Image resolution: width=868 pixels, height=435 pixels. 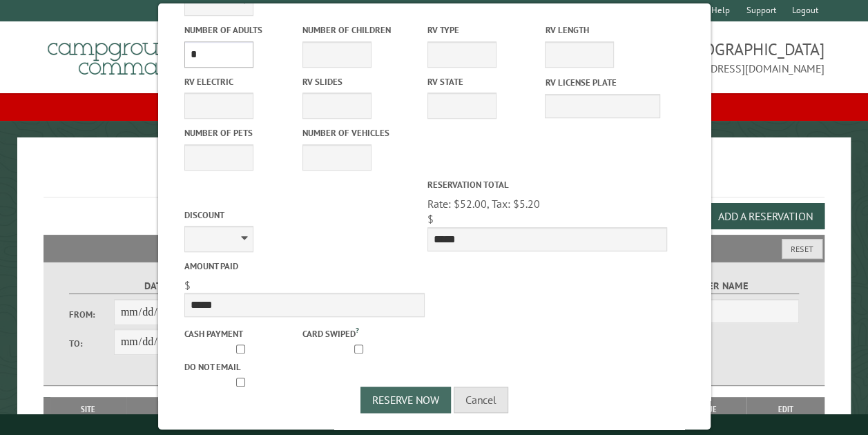 I want to click on label: To:, so click(x=91, y=343).